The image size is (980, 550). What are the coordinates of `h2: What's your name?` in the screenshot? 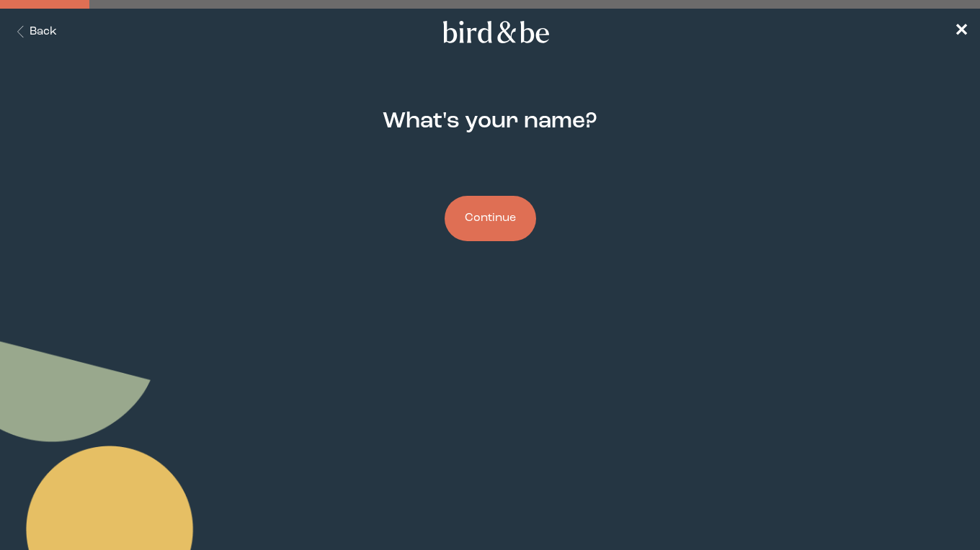 It's located at (490, 122).